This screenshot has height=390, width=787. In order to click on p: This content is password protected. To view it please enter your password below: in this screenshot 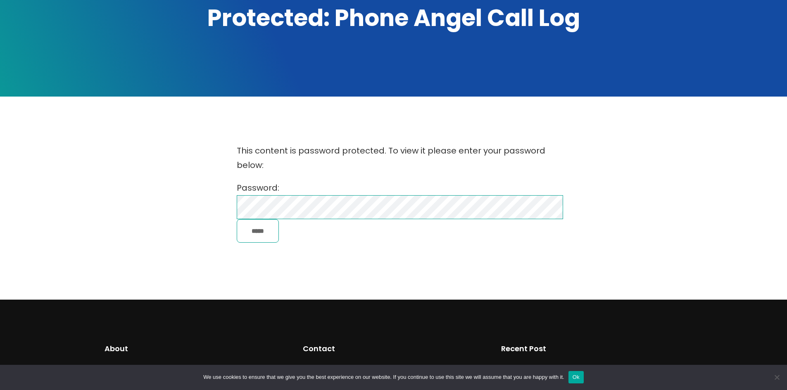, I will do `click(394, 158)`.